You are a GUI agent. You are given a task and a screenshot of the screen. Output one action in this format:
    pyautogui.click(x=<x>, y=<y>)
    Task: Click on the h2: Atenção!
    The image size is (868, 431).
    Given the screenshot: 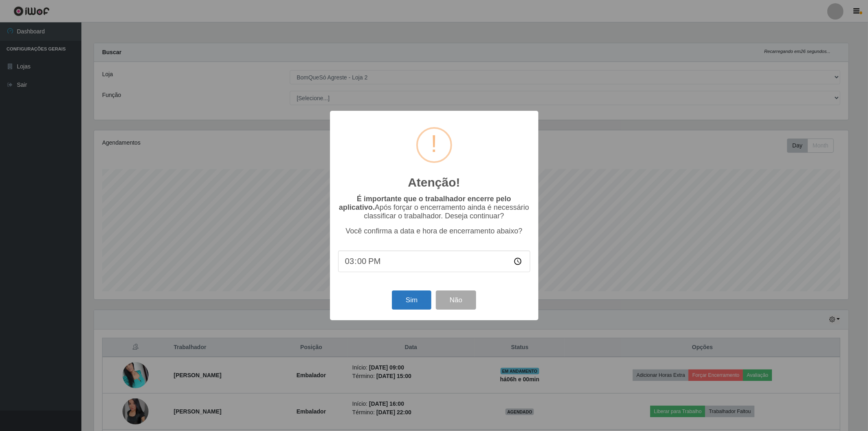 What is the action you would take?
    pyautogui.click(x=434, y=182)
    